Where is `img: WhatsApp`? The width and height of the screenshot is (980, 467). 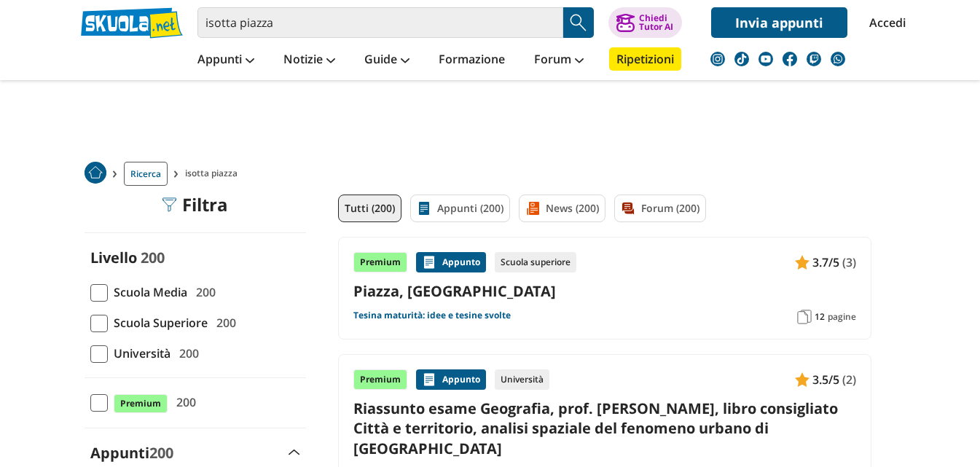 img: WhatsApp is located at coordinates (838, 59).